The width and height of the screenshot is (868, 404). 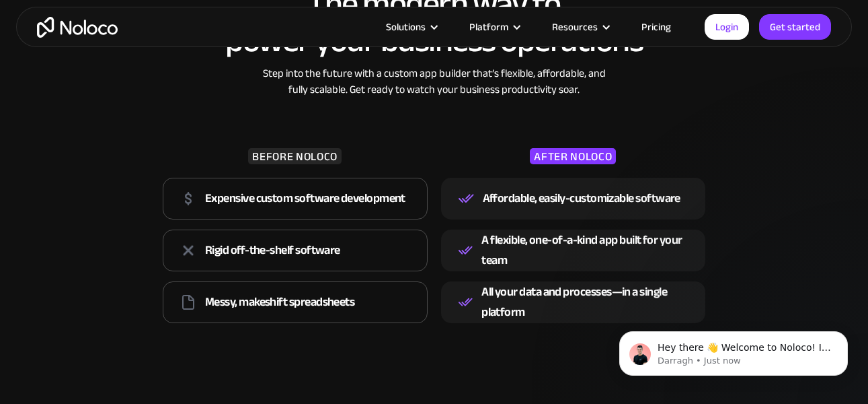 What do you see at coordinates (135, 51) in the screenshot?
I see `div: message notification from Darragh, Just now. Hey there 👋 Welcome to Noloco! If you have any quest...` at bounding box center [135, 51].